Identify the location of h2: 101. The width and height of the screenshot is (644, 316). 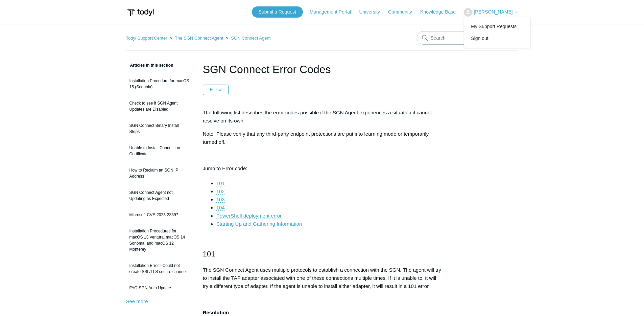
(322, 254).